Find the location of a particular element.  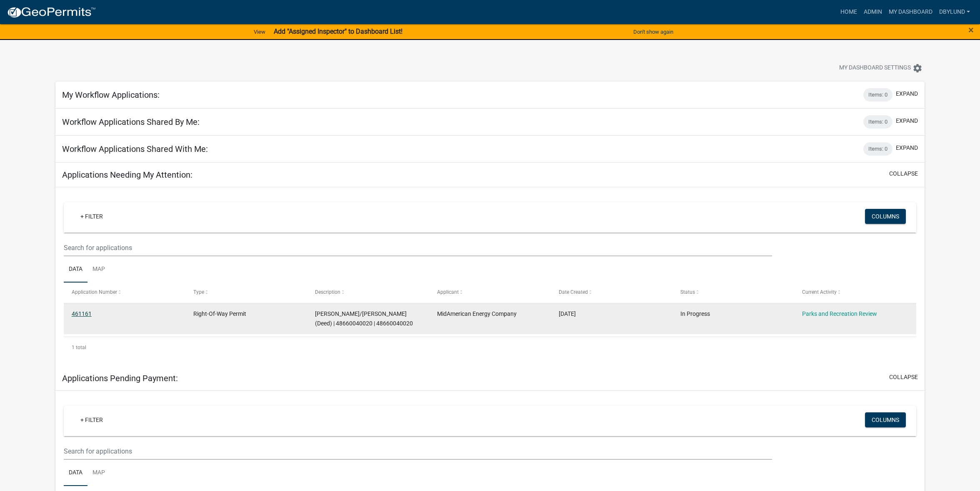

span: CLARK, BRENDA/JAY (Deed) | 48660040020 | 48660040020 is located at coordinates (364, 319).